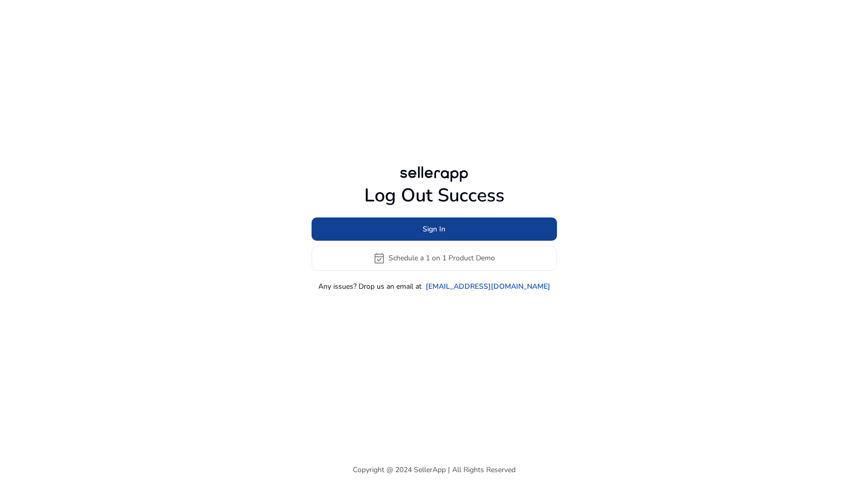  What do you see at coordinates (434, 258) in the screenshot?
I see `button: event_availableSchedule a 1 on 1 Product Demo` at bounding box center [434, 258].